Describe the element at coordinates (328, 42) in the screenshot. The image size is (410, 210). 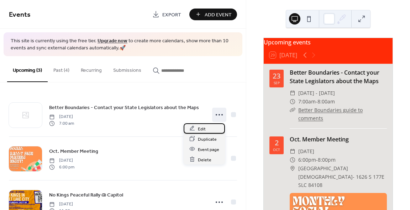
I see `div: Upcoming events` at that location.